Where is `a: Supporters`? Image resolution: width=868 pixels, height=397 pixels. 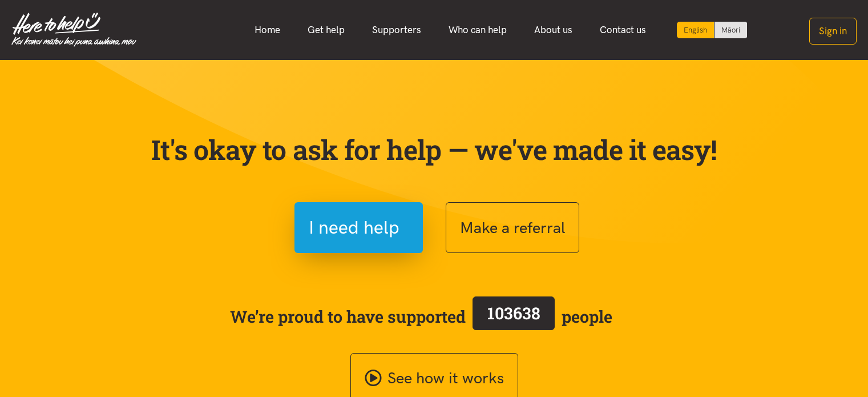 a: Supporters is located at coordinates (397, 30).